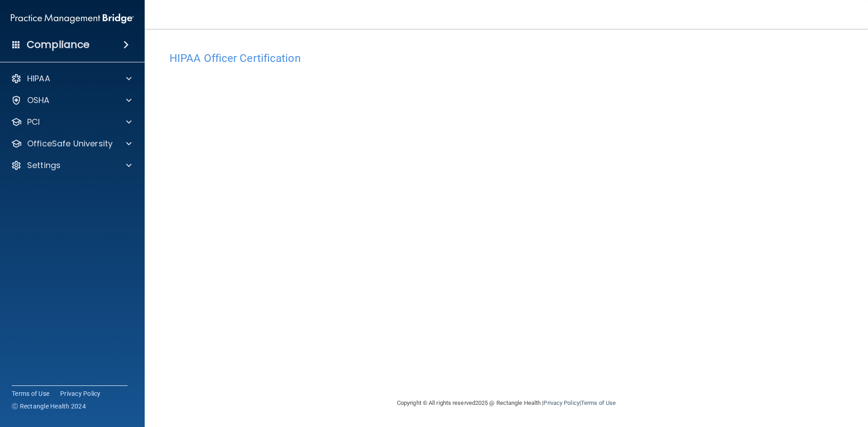 This screenshot has width=868, height=427. What do you see at coordinates (71, 122) in the screenshot?
I see `a: PCI` at bounding box center [71, 122].